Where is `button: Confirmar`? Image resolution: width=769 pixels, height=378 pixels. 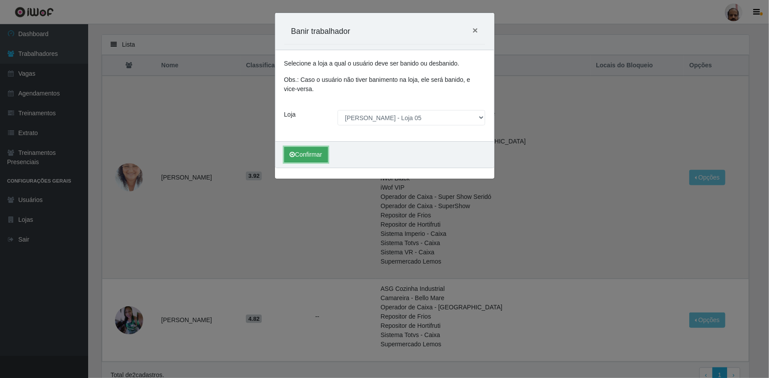
button: Confirmar is located at coordinates (306, 155).